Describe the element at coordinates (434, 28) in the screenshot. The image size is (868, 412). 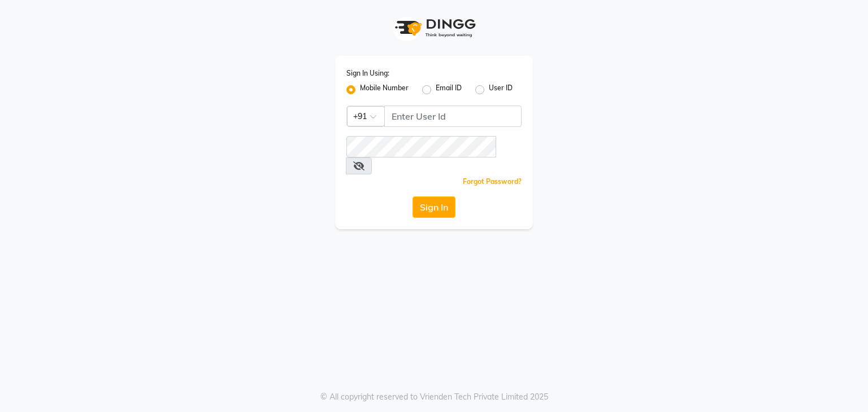
I see `img: logo1.svg` at that location.